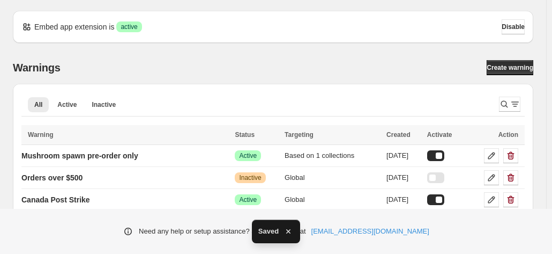 This screenshot has width=552, height=254. Describe the element at coordinates (299, 135) in the screenshot. I see `span: Targeting` at that location.